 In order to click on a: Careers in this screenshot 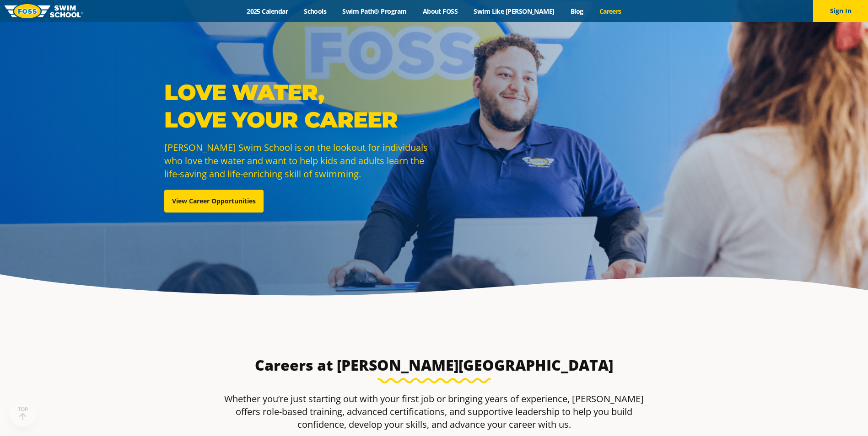, I will do `click(610, 11)`.